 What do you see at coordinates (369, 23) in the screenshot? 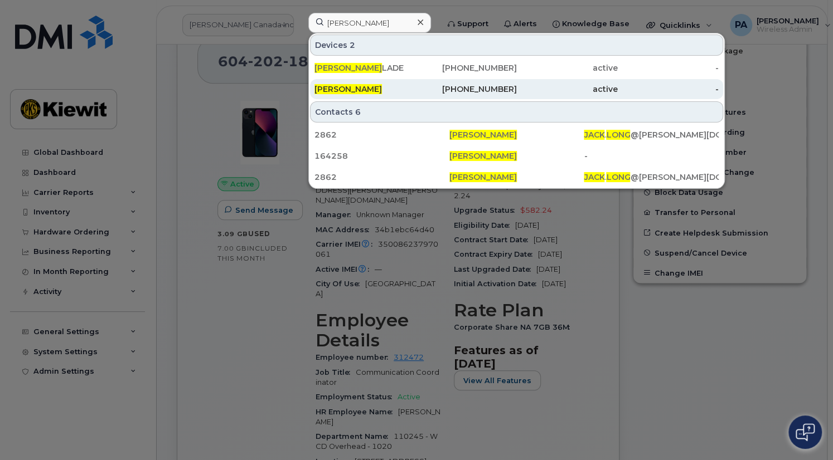
I see `input: Find something...` at bounding box center [369, 23].